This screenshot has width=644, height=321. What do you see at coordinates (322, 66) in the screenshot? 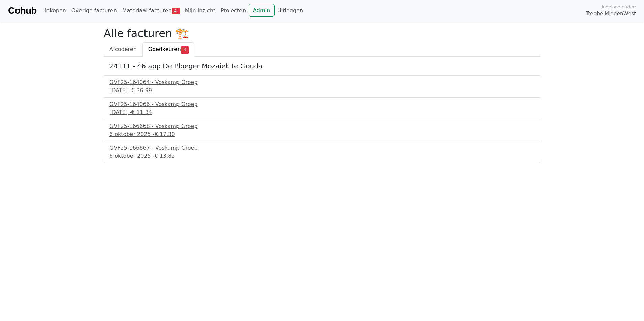
I see `h5: 24111 - 46 app De Ploeger Mozaiek te Gouda` at bounding box center [322, 66].